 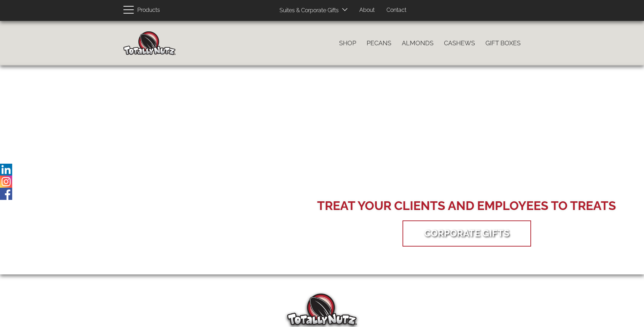 What do you see at coordinates (308, 11) in the screenshot?
I see `a: Suites & Corporate Gifts` at bounding box center [308, 11].